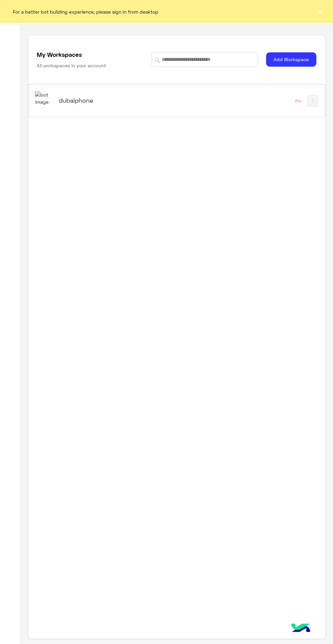 The width and height of the screenshot is (333, 644). I want to click on img: 1403182699927242, so click(44, 98).